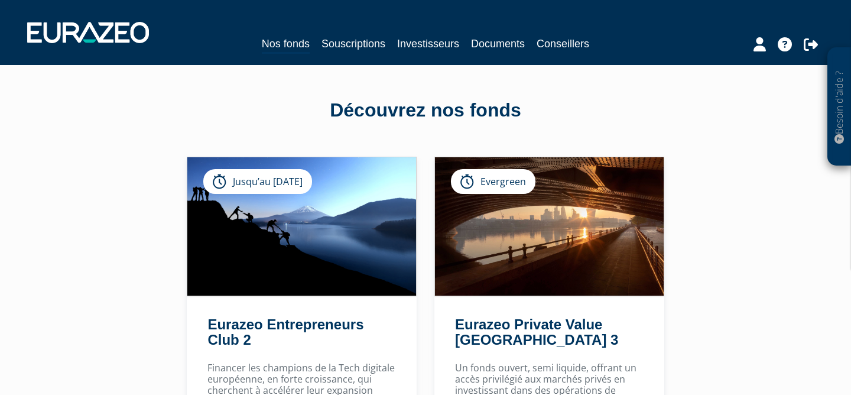 This screenshot has height=395, width=851. Describe the element at coordinates (425, 110) in the screenshot. I see `div: Découvrez nos fonds` at that location.